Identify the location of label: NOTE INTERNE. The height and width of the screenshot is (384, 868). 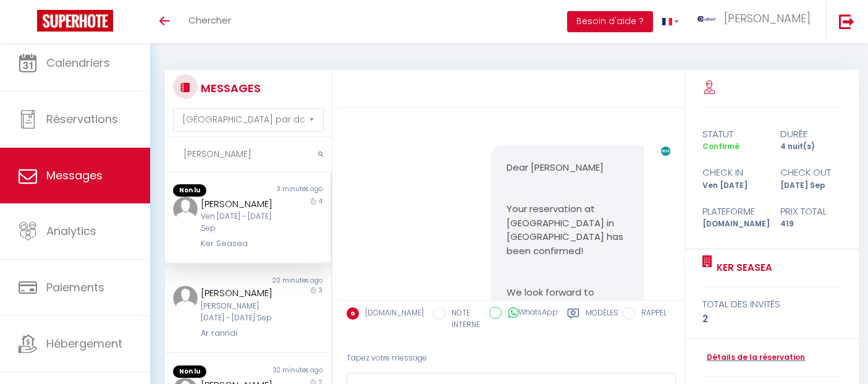
(463, 319).